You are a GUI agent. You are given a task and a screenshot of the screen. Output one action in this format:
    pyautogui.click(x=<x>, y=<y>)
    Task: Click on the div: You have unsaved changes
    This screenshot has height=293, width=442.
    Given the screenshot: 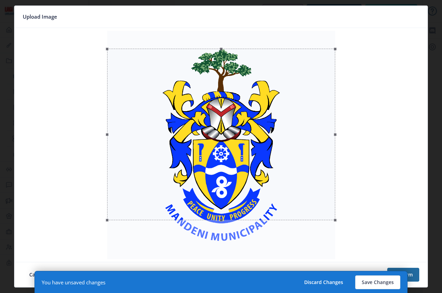 What is the action you would take?
    pyautogui.click(x=73, y=282)
    